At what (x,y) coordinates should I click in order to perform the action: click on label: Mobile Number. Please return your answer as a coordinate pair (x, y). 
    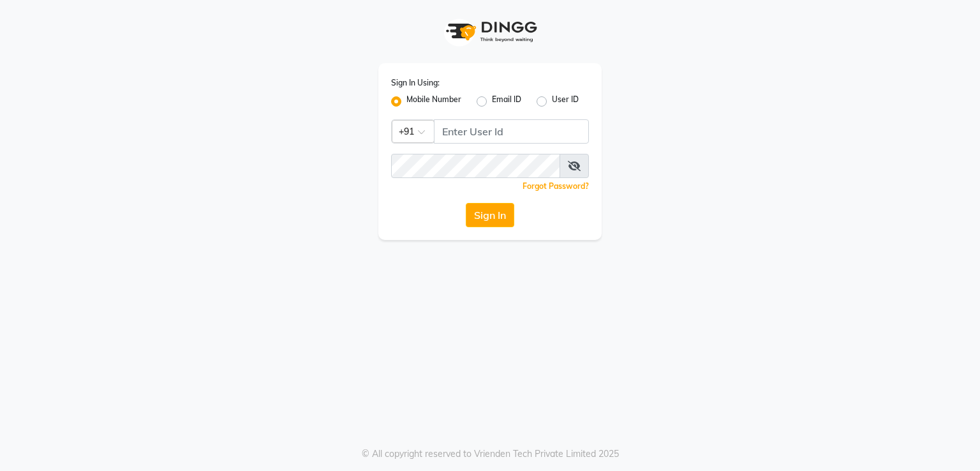
    Looking at the image, I should click on (434, 101).